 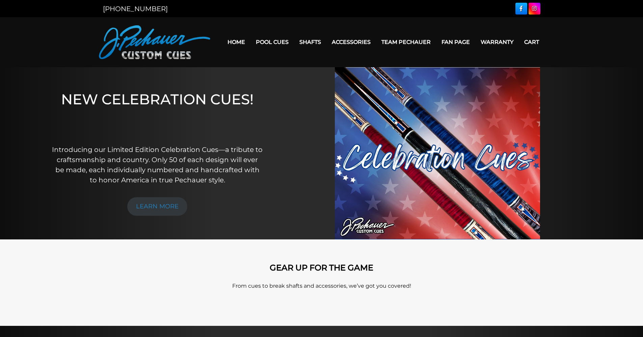 What do you see at coordinates (157, 165) in the screenshot?
I see `p: Introducing our Limited Edition Celebration Cues—a tribute to craftsmanship and country. Only 50 ...` at bounding box center [157, 165].